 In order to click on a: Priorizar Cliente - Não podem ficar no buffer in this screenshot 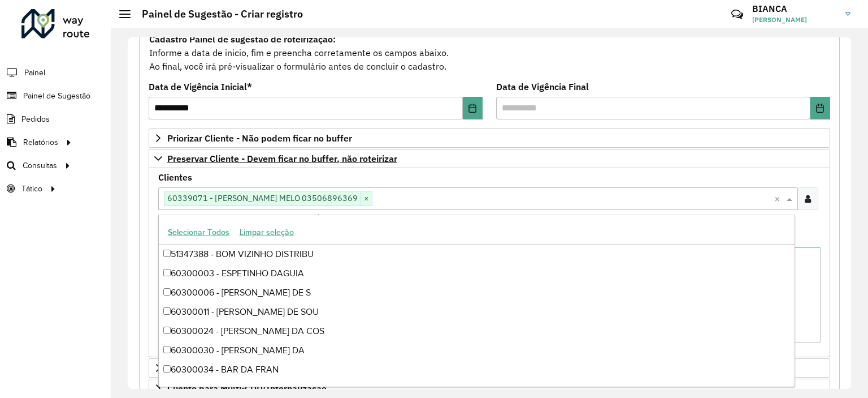, I will do `click(490, 138)`.